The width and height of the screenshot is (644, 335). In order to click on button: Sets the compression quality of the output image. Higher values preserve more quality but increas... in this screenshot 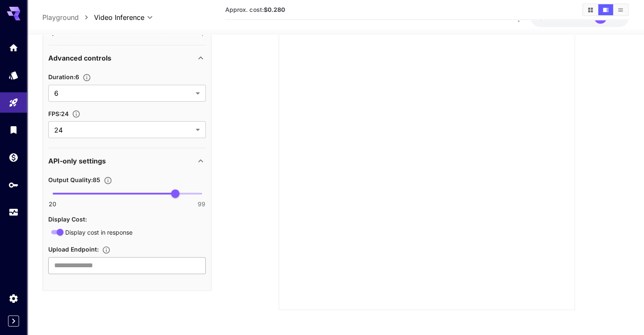, I will do `click(108, 180)`.